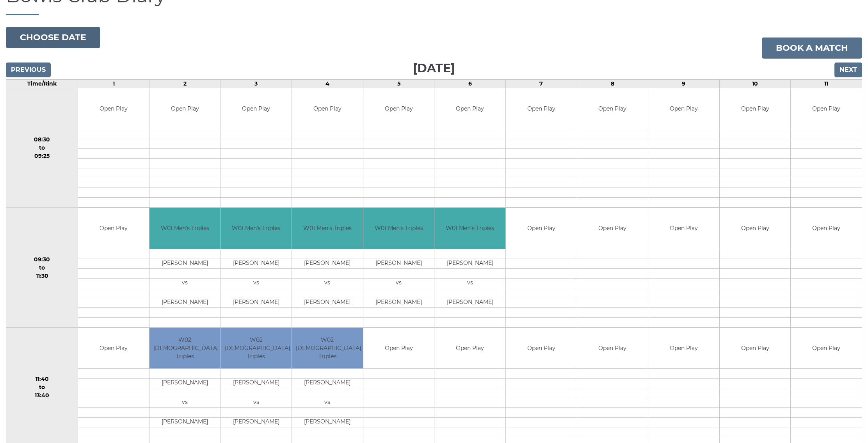 This screenshot has width=868, height=443. I want to click on td: 4, so click(327, 83).